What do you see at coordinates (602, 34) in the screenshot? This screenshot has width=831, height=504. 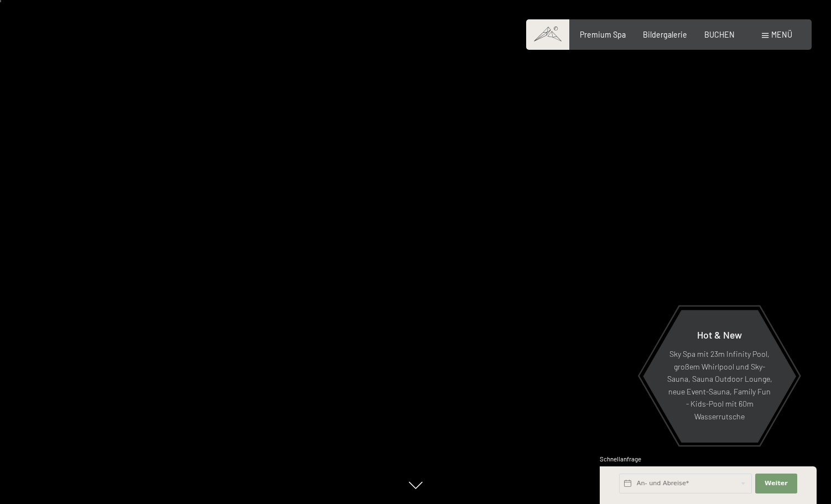 I see `span: Premium Spa` at bounding box center [602, 34].